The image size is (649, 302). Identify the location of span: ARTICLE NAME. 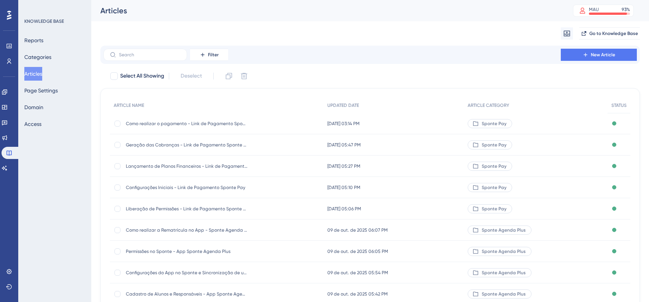
(129, 105).